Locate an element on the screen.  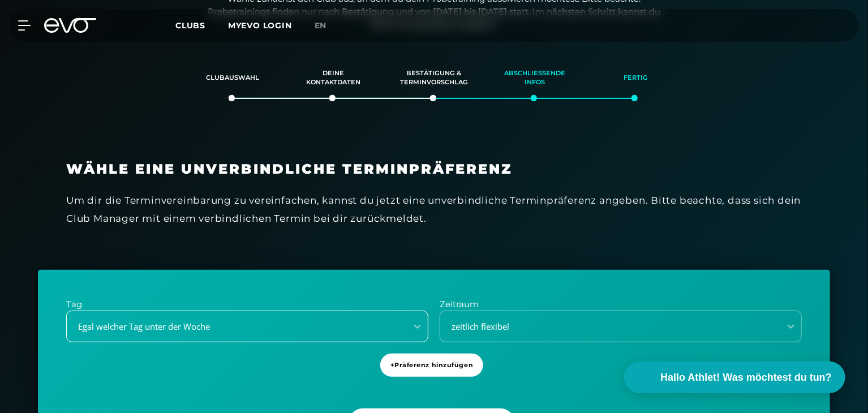
h3: Wähle eine unverbindliche Terminpräferenz is located at coordinates (434, 169).